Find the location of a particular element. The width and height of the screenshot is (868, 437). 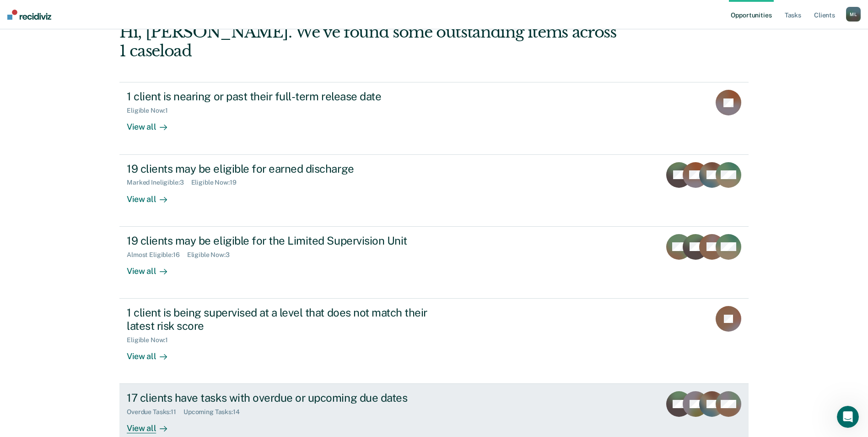

div: 19 clients may be eligible for earned discharge is located at coordinates (288, 169).